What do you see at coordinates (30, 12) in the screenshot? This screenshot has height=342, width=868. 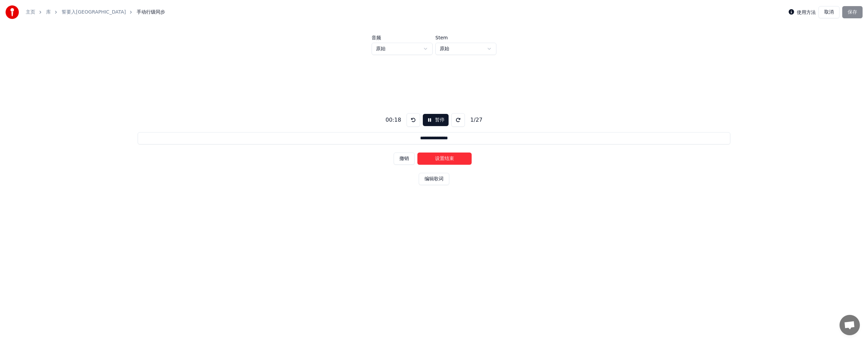 I see `a: 主页` at bounding box center [30, 12].